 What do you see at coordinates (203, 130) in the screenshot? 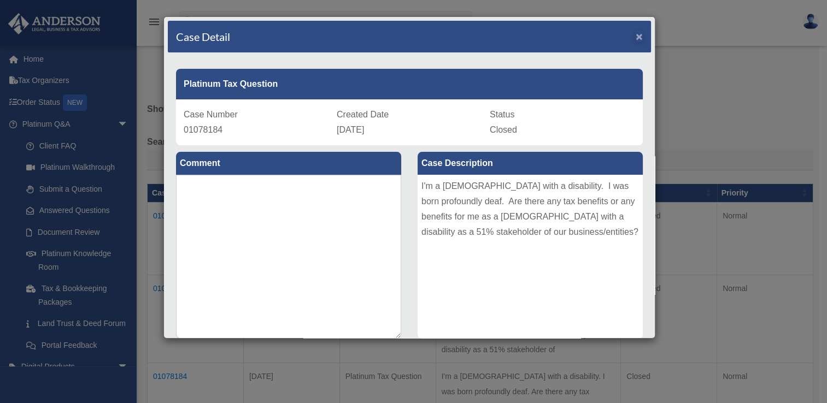
I see `span: 01078184` at bounding box center [203, 130].